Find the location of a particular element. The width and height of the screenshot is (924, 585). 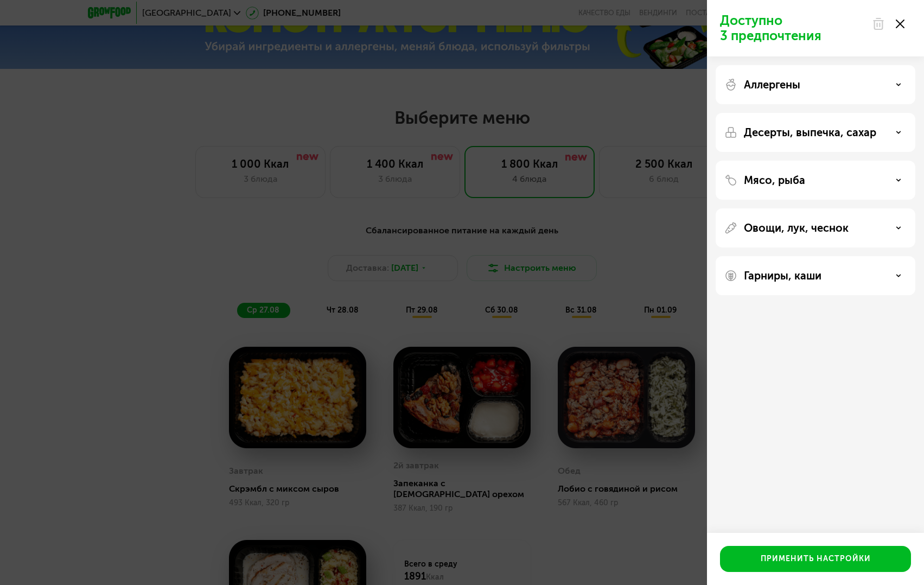

p: Десерты, выпечка, сахар is located at coordinates (810, 133).